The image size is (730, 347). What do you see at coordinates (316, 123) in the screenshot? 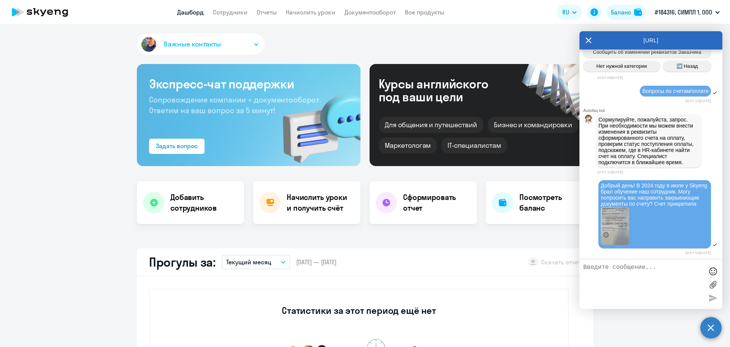
I see `img: bg-img` at bounding box center [316, 123].